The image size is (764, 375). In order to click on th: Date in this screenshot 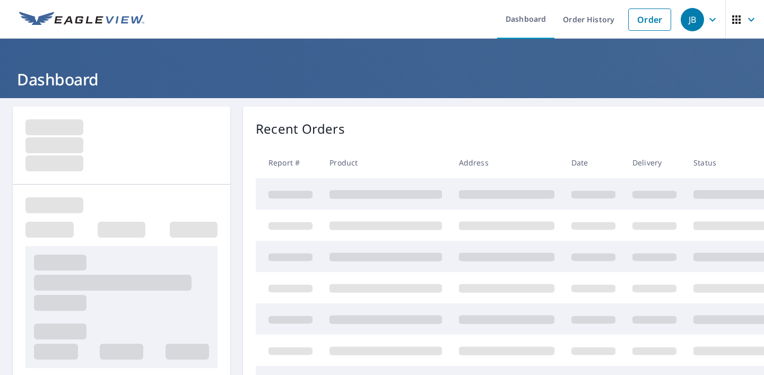, I will do `click(593, 162)`.